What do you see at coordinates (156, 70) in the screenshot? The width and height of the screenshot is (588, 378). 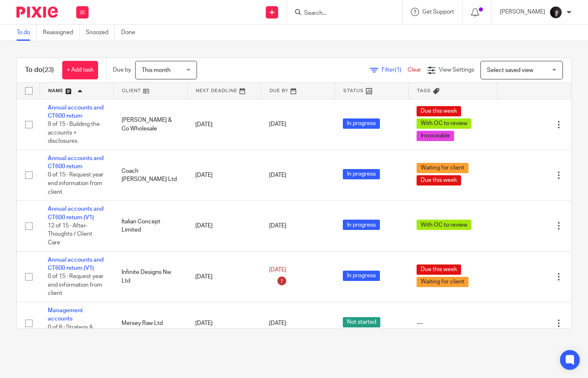 I see `span: This month` at bounding box center [156, 70].